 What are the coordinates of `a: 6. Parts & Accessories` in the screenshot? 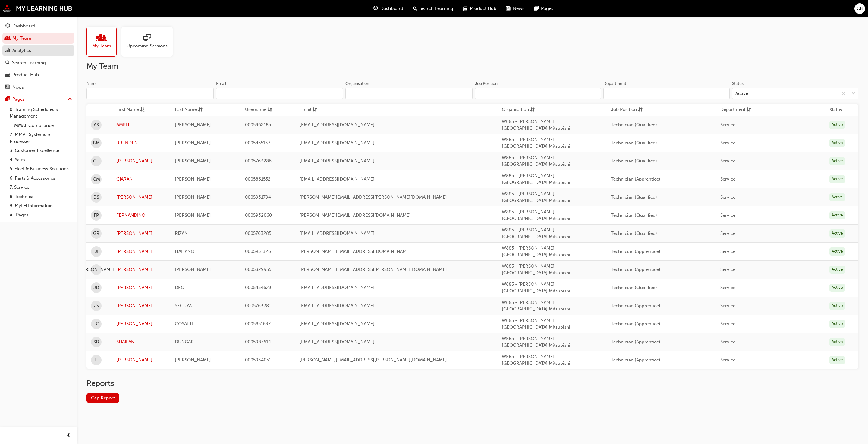 It's located at (41, 178).